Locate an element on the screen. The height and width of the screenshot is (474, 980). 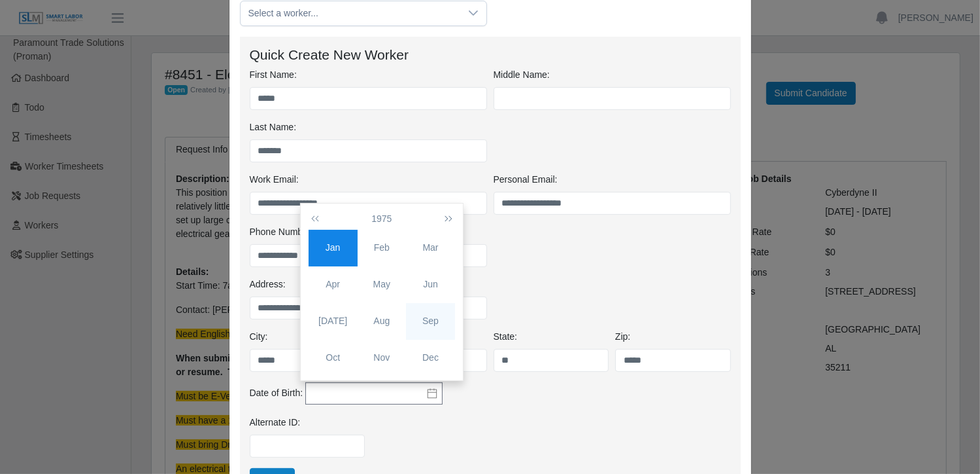
h4: Quick Create New Worker is located at coordinates (490, 54).